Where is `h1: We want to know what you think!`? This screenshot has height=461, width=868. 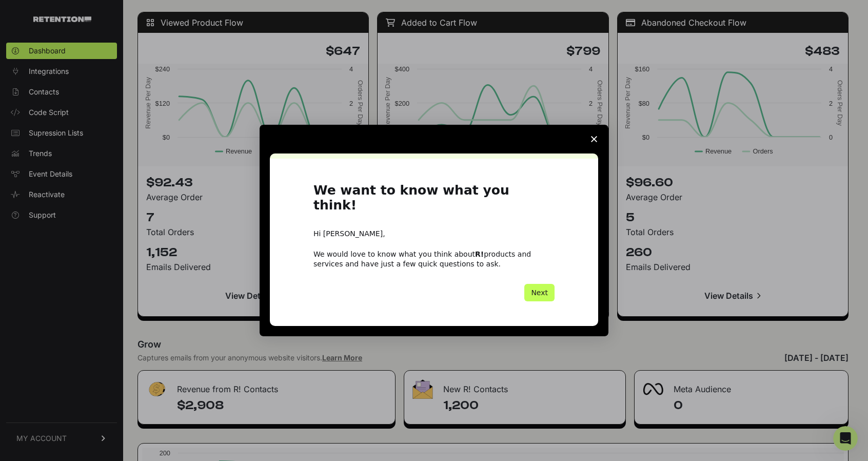 h1: We want to know what you think! is located at coordinates (434, 200).